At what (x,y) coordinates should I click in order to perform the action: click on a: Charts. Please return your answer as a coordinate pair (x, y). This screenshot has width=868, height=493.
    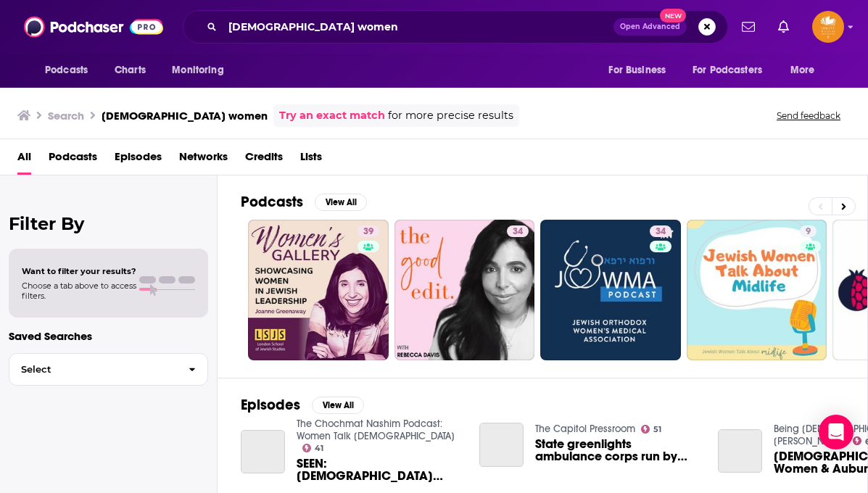
    Looking at the image, I should click on (130, 70).